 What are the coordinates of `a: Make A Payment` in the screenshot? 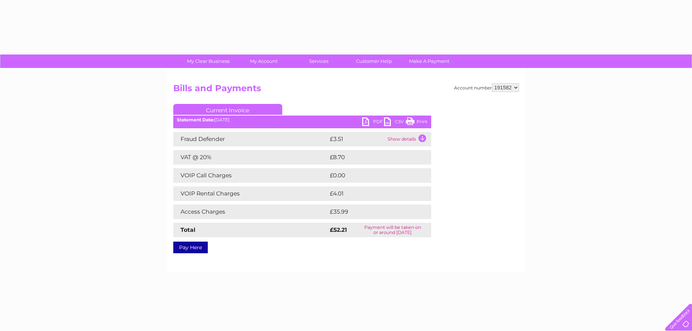 It's located at (429, 61).